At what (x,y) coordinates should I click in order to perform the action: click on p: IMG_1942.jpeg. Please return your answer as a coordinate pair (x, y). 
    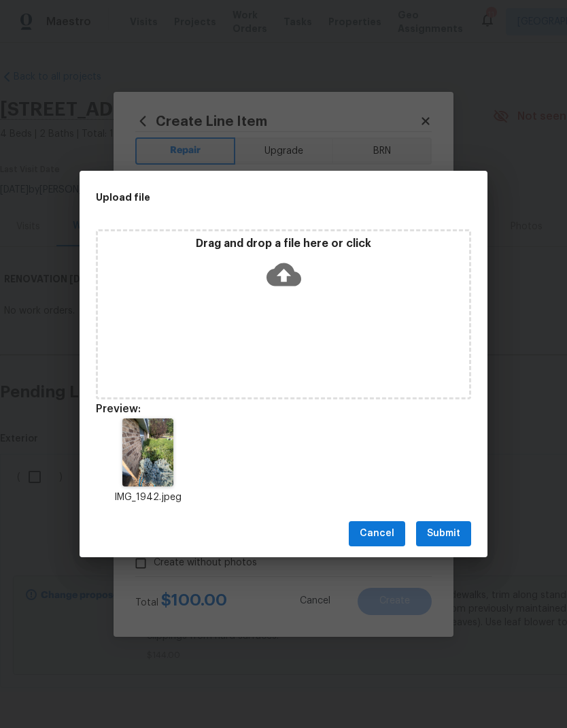
    Looking at the image, I should click on (147, 498).